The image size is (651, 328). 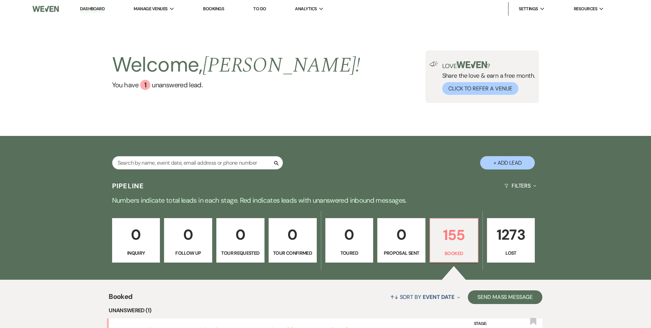 I want to click on h3: Pipeline, so click(x=128, y=186).